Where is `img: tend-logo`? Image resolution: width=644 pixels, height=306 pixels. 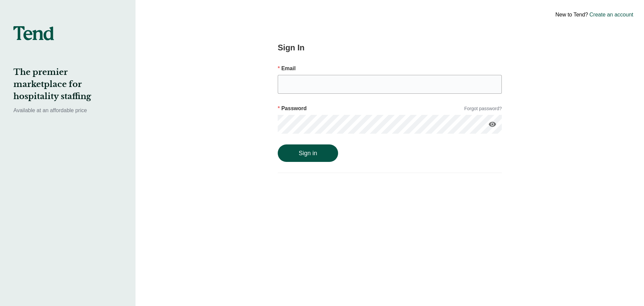 img: tend-logo is located at coordinates (34, 33).